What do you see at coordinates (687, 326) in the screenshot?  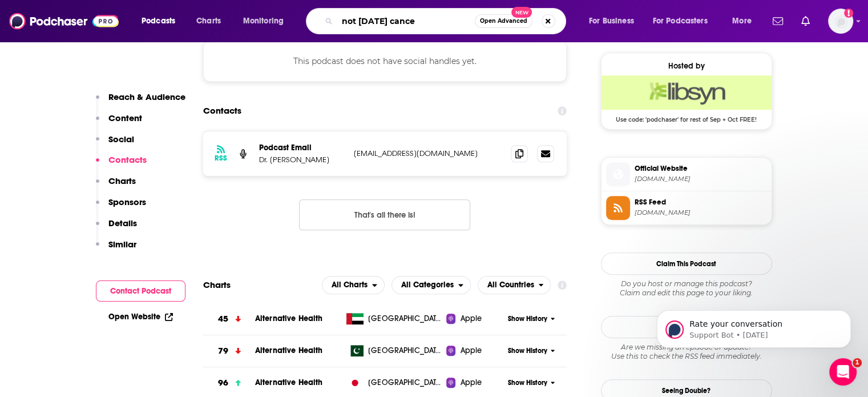 I see `button: Refresh Feed` at bounding box center [687, 326].